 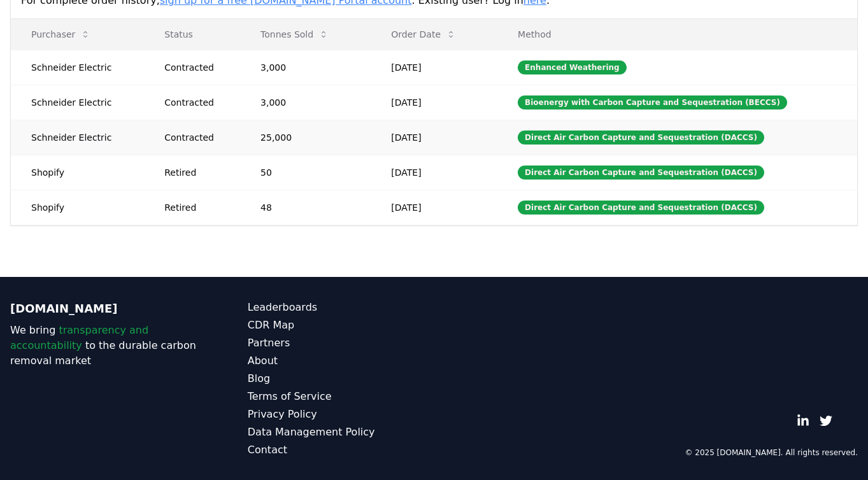 What do you see at coordinates (803, 421) in the screenshot?
I see `a: LinkedIn` at bounding box center [803, 421].